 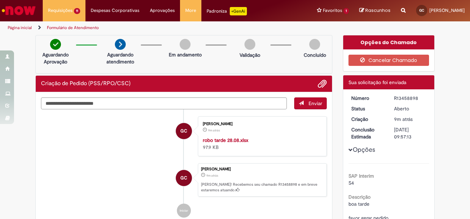 I want to click on button: Adicionar anexos, so click(x=322, y=84).